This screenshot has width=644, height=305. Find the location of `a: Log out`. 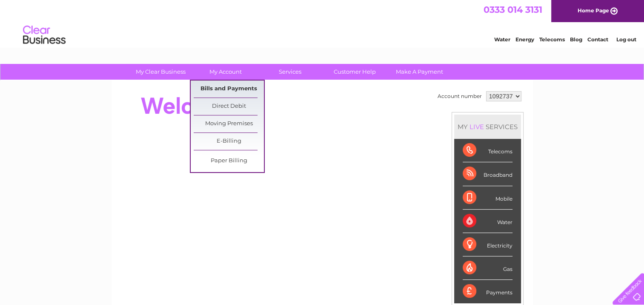

a: Log out is located at coordinates (626, 39).